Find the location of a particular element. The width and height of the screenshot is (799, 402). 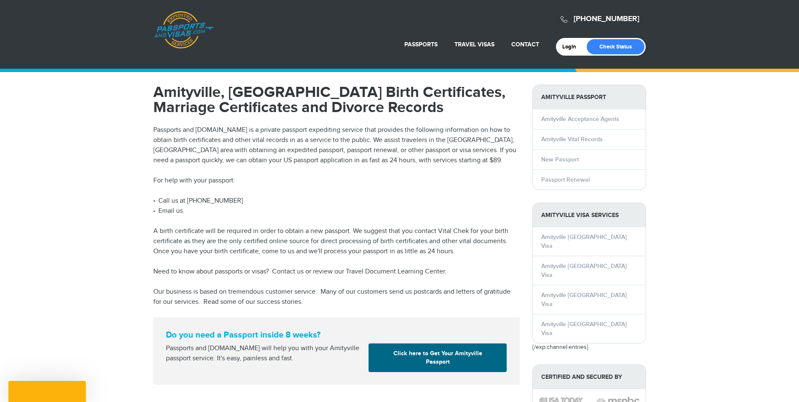

li: Email us. is located at coordinates (336, 211).